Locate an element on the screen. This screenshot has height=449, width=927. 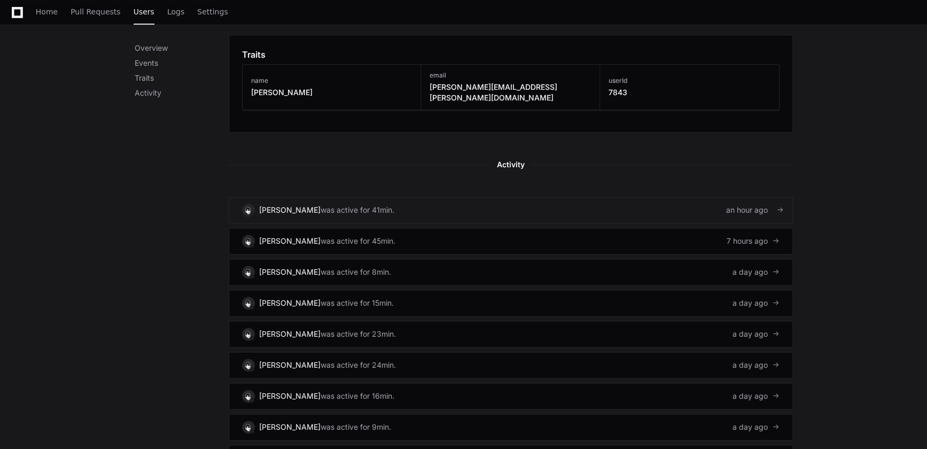
p: Activity is located at coordinates (182, 93).